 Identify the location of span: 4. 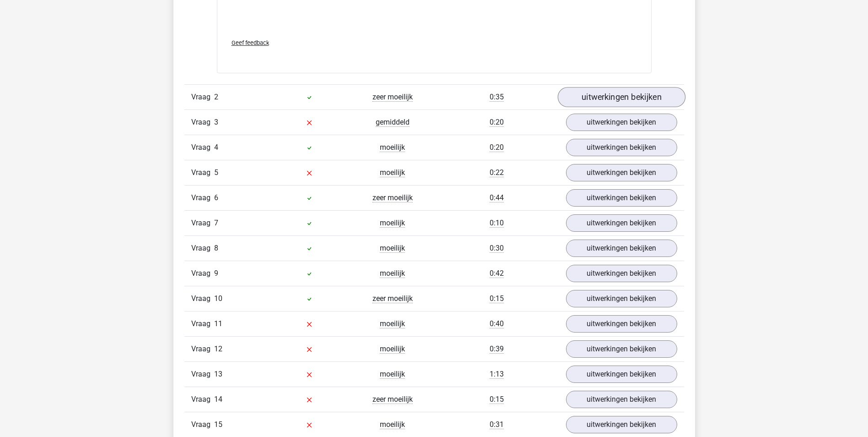
(216, 147).